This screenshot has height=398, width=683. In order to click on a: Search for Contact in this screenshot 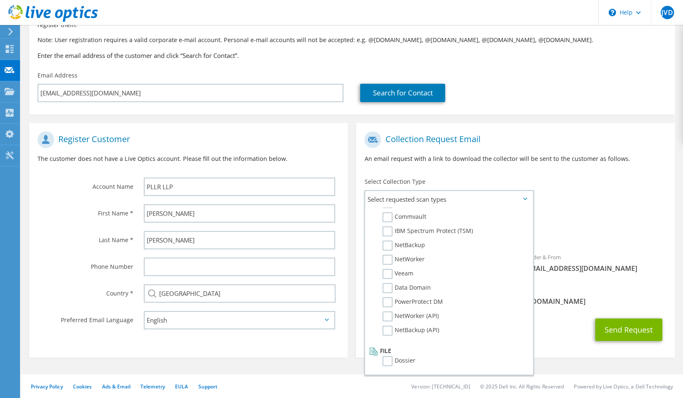, I will do `click(403, 93)`.